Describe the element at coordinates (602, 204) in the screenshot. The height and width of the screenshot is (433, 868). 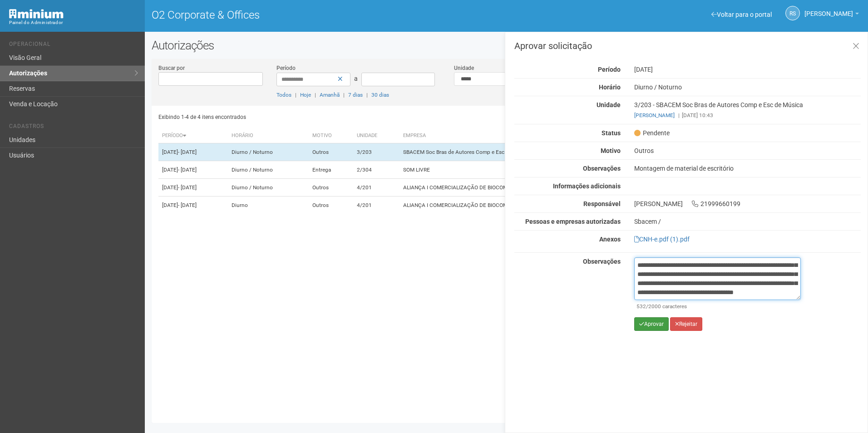
I see `strong: Responsável` at that location.